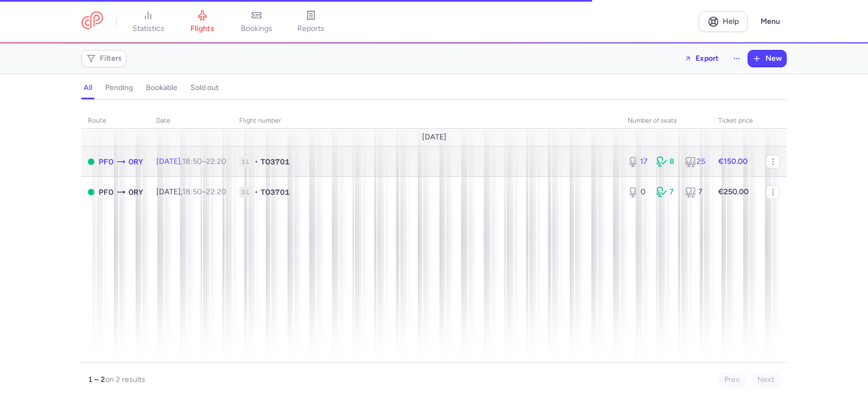 The width and height of the screenshot is (868, 401). Describe the element at coordinates (311, 22) in the screenshot. I see `a: reports` at that location.